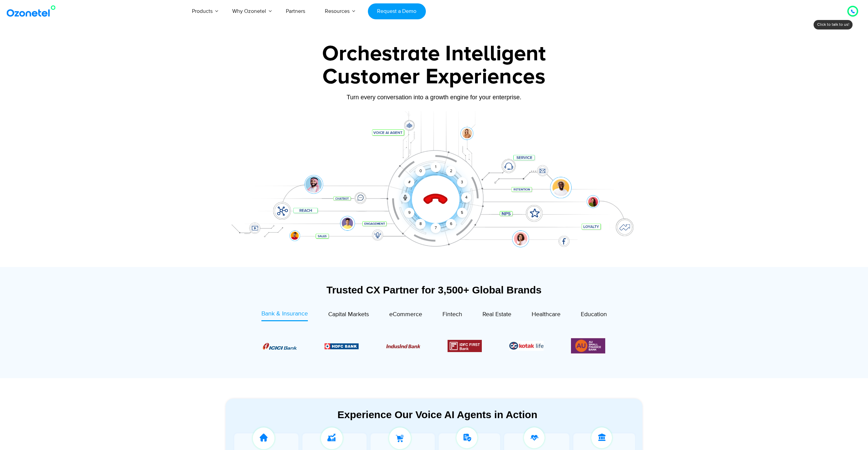 The width and height of the screenshot is (868, 450). I want to click on div: 9, so click(409, 213).